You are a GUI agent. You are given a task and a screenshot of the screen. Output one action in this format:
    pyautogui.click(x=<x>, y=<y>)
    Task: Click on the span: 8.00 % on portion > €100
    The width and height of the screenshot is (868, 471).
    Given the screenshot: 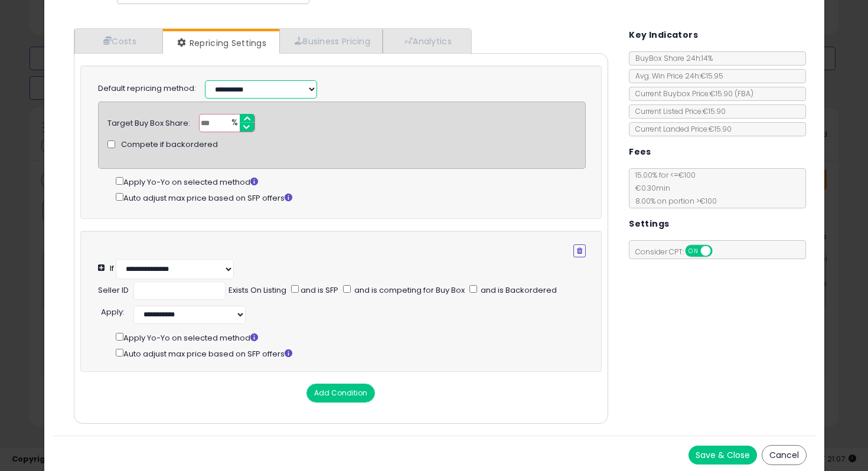 What is the action you would take?
    pyautogui.click(x=673, y=201)
    